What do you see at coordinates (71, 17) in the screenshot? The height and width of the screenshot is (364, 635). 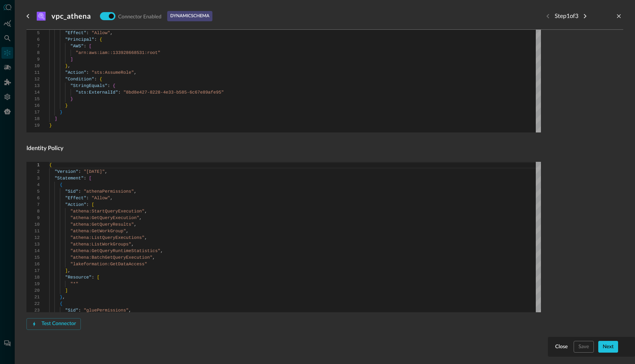 I see `h3: vpc_athena` at bounding box center [71, 17].